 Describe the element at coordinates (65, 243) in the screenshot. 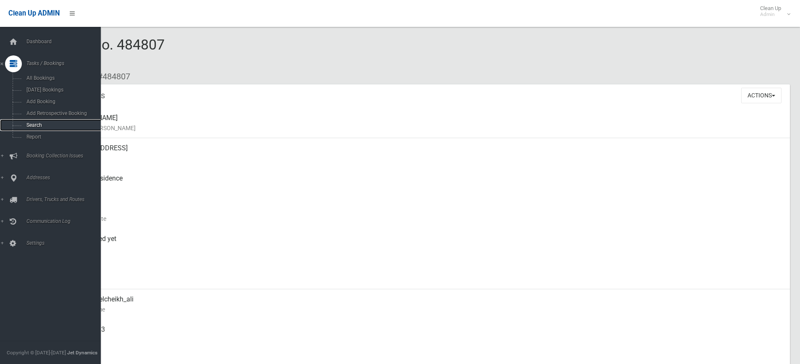

I see `span: Settings` at that location.